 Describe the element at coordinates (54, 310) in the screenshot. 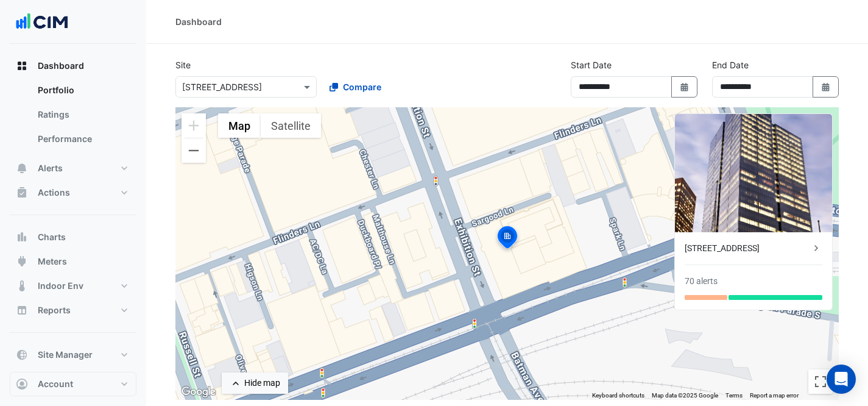

I see `span: Reports` at that location.